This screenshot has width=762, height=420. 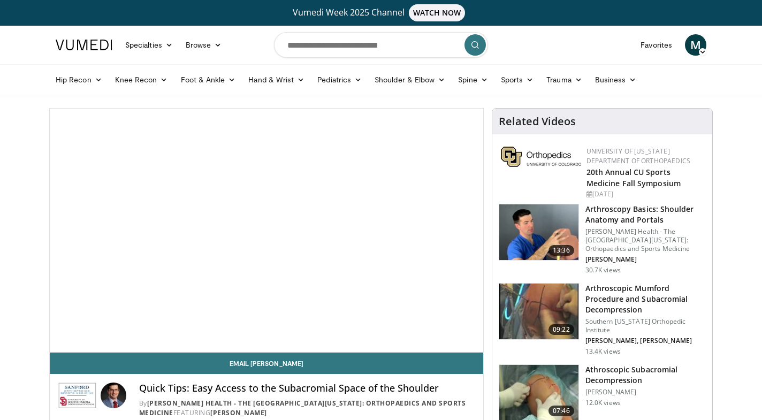 I want to click on a: Favorites, so click(x=656, y=45).